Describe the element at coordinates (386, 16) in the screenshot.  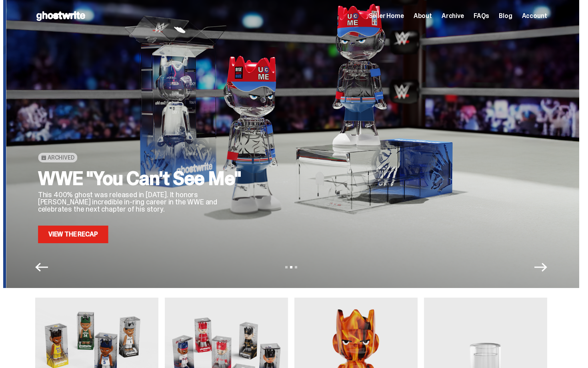
I see `span: Seller Home` at that location.